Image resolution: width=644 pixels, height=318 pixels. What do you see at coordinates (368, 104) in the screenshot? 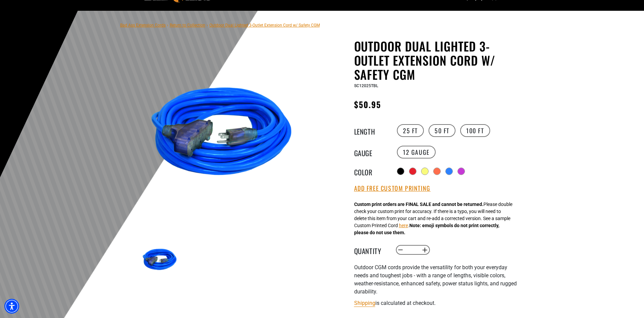
I see `span: $50.95` at bounding box center [368, 104].